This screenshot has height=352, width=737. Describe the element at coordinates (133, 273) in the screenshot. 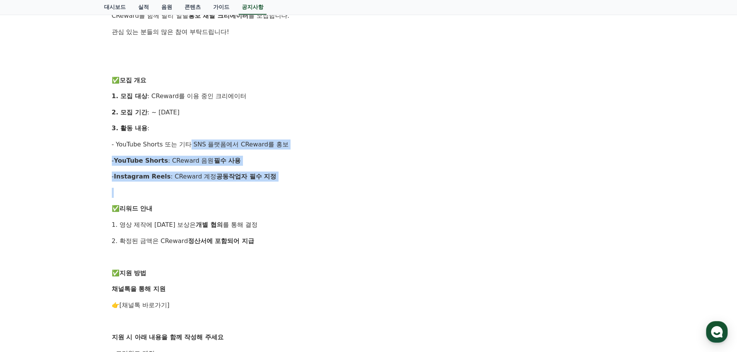

I see `strong: 지원 방법` at that location.